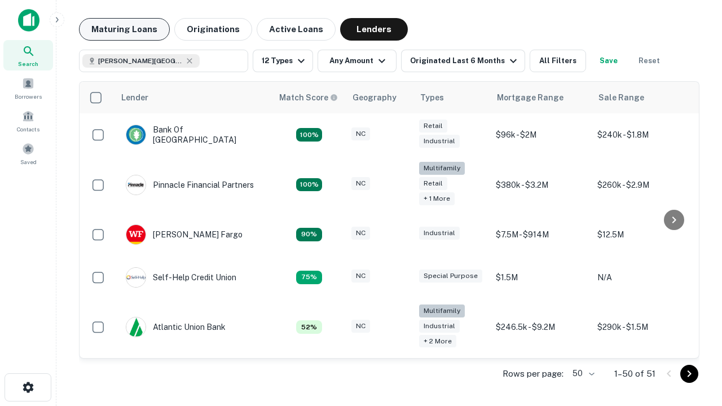 This screenshot has height=406, width=722. Describe the element at coordinates (374, 29) in the screenshot. I see `button: Lenders` at that location.